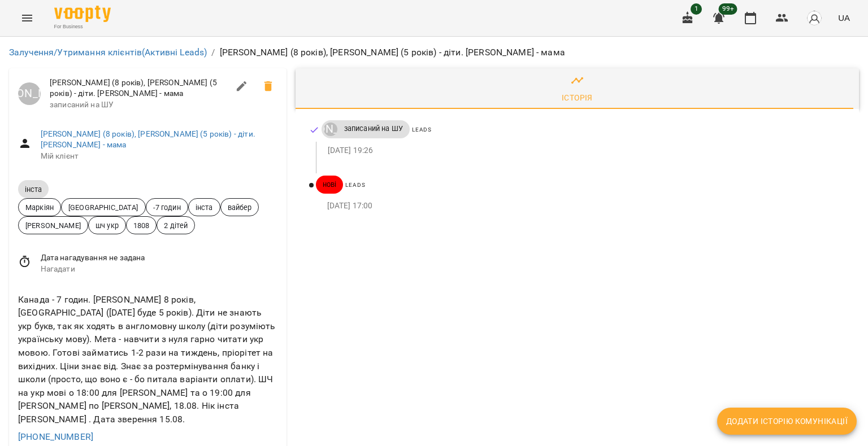  Describe the element at coordinates (39, 207) in the screenshot. I see `span: Маркіян` at that location.